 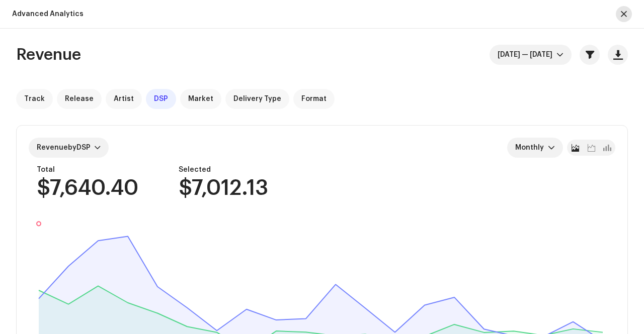 I want to click on span: DSP, so click(x=161, y=99).